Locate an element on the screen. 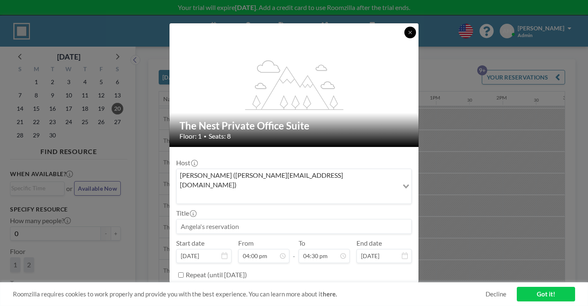 This screenshot has height=306, width=588. div: Search for option is located at coordinates (294, 186).